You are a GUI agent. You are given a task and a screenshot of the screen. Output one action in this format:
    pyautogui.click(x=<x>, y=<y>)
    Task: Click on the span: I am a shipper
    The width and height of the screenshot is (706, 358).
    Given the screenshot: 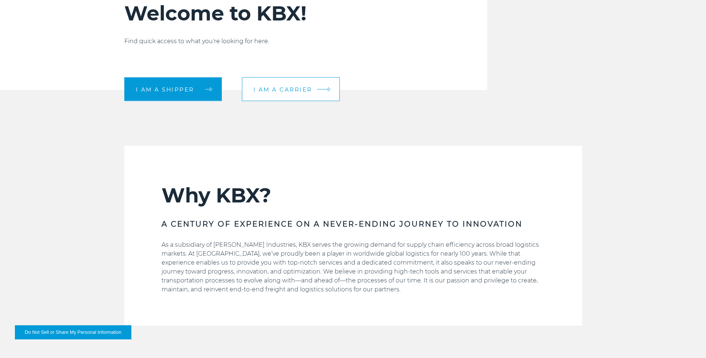 What is the action you would take?
    pyautogui.click(x=165, y=89)
    